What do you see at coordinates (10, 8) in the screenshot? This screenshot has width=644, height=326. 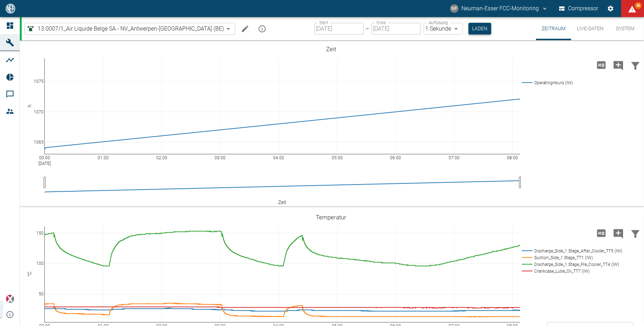 I see `img: logo` at bounding box center [10, 8].